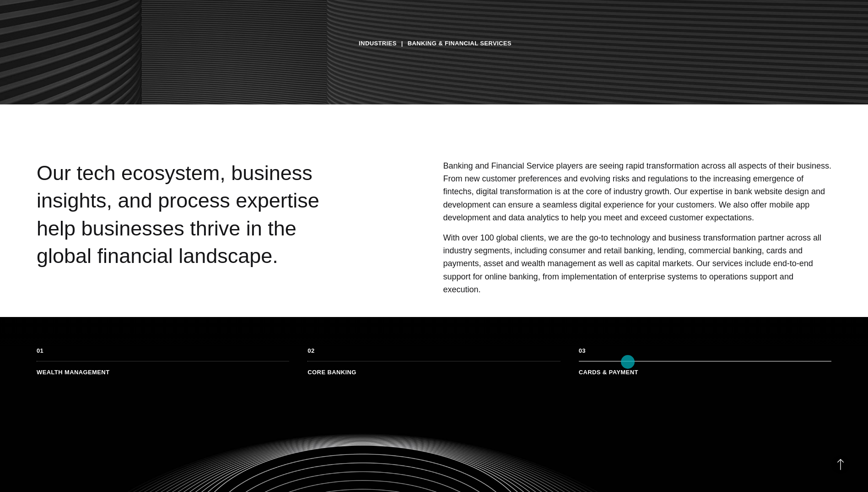 This screenshot has height=492, width=868. What do you see at coordinates (637, 191) in the screenshot?
I see `p: Banking and Financial Service players are seeing rapid transformation across all aspects of their...` at bounding box center [637, 191].